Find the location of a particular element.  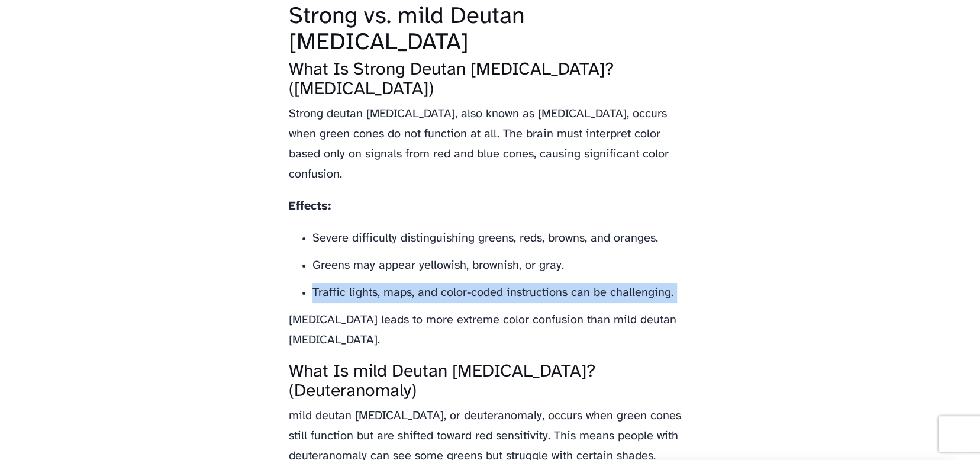

li: Greens may appear yellowish, brownish, or gray. is located at coordinates (502, 266).